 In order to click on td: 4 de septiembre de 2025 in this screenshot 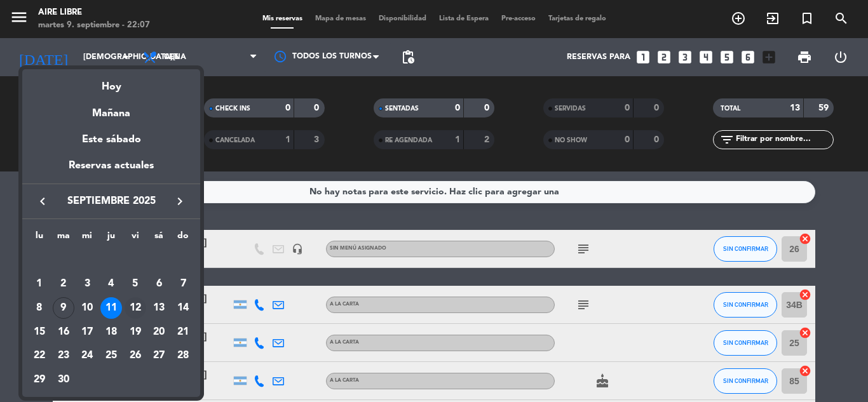, I will do `click(111, 285)`.